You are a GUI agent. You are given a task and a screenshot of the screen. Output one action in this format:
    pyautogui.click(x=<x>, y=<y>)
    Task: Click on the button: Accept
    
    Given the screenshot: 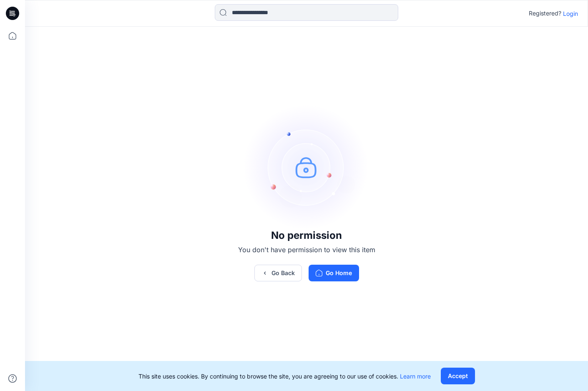 What is the action you would take?
    pyautogui.click(x=458, y=376)
    